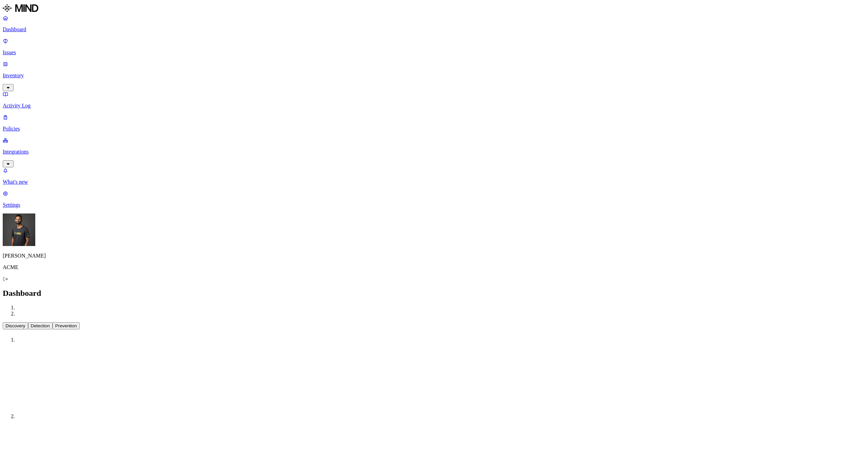  I want to click on p: Integrations, so click(434, 152).